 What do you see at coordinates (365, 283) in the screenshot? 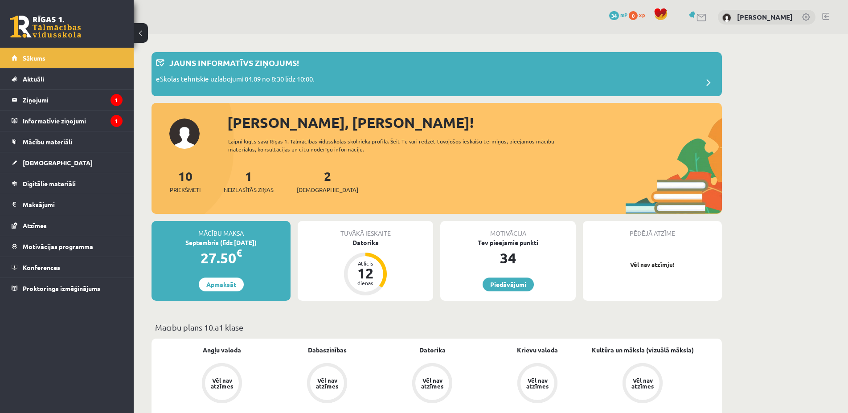
I see `div: dienas` at bounding box center [365, 283].